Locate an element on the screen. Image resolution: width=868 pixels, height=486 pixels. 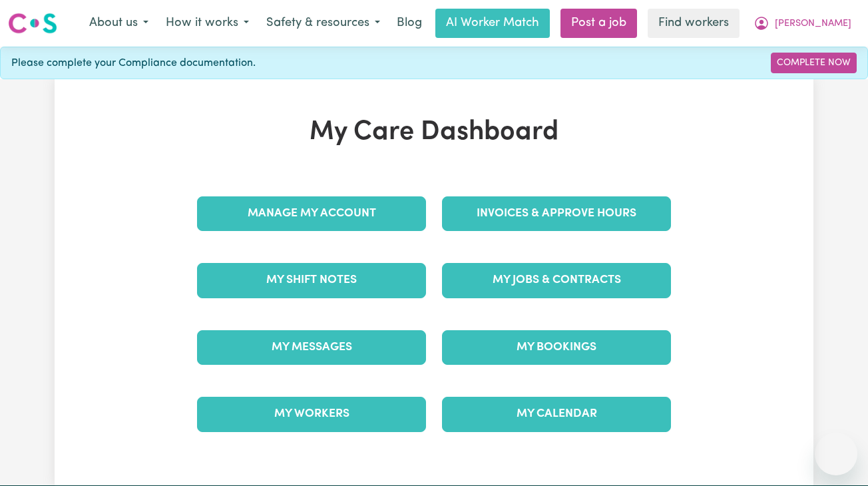
button: Safety & resources is located at coordinates (323, 24).